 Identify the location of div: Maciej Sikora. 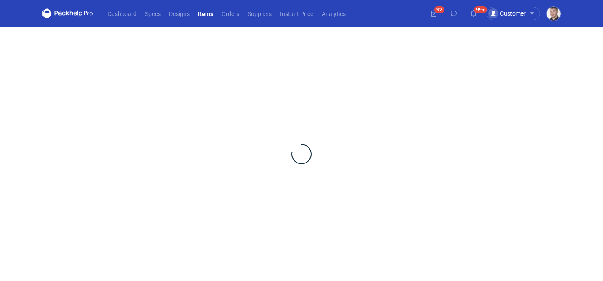
(553, 13).